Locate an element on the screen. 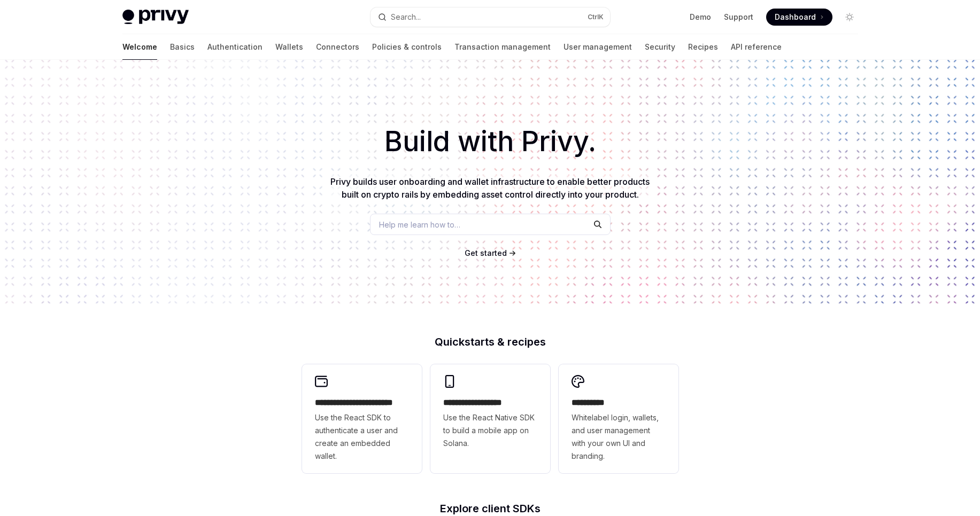  h2: Explore client SDKs is located at coordinates (490, 509).